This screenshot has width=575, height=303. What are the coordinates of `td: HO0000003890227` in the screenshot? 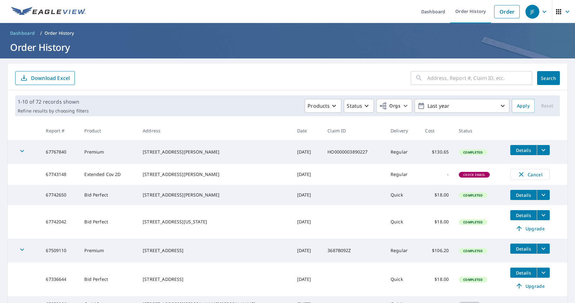 It's located at (354, 152).